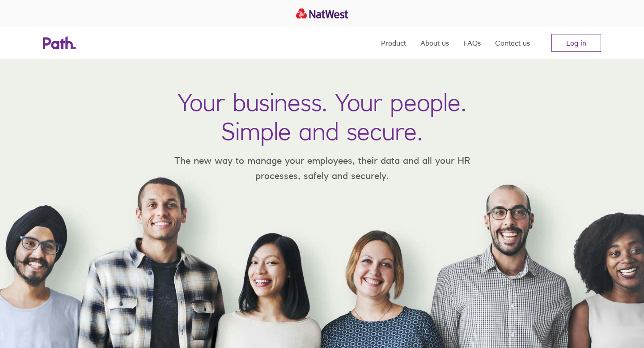  I want to click on h1: Your business. Your people. Simple and secure., so click(322, 117).